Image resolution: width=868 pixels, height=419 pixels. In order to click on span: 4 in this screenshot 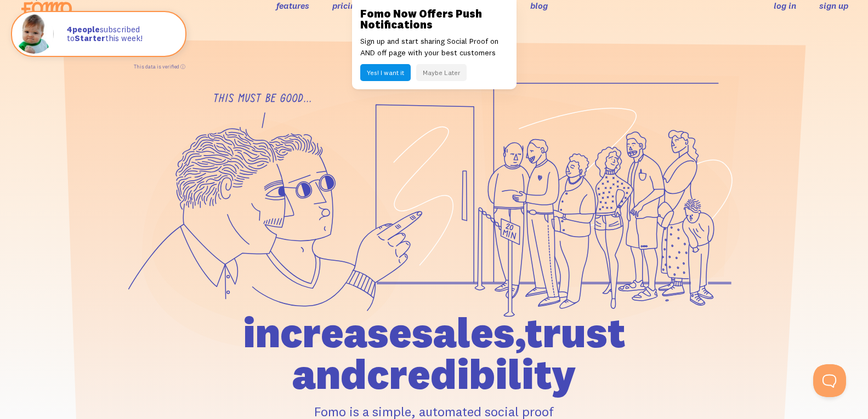, I will do `click(70, 30)`.